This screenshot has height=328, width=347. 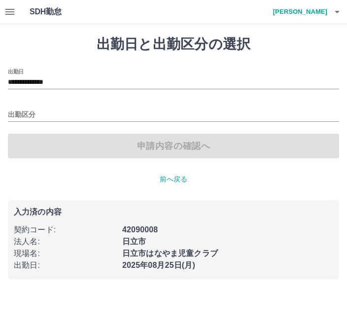 What do you see at coordinates (65, 230) in the screenshot?
I see `p: 契約コード :` at bounding box center [65, 230].